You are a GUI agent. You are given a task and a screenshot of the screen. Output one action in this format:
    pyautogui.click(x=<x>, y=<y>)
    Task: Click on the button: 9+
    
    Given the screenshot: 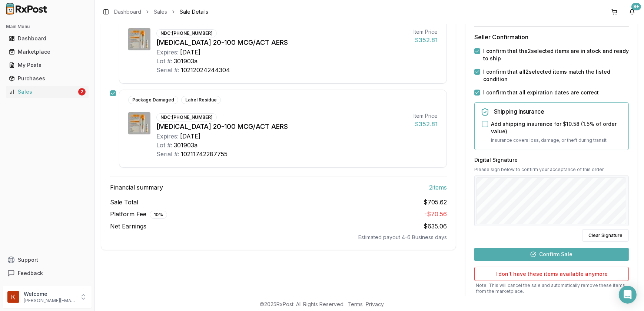 What is the action you would take?
    pyautogui.click(x=632, y=12)
    